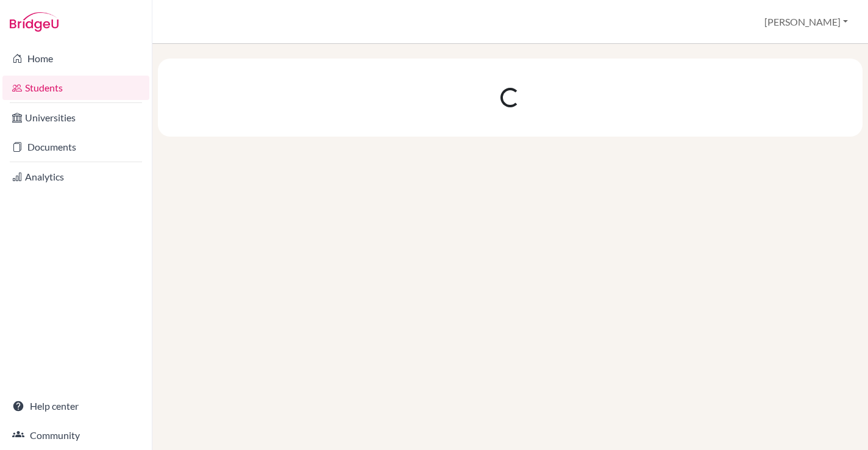  What do you see at coordinates (34, 22) in the screenshot?
I see `img: Bridge-U` at bounding box center [34, 22].